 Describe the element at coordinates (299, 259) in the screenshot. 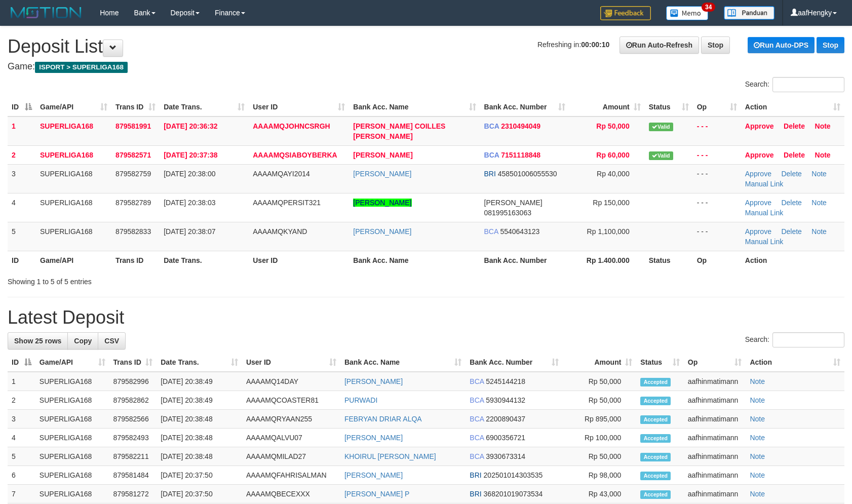

I see `th: User ID` at that location.